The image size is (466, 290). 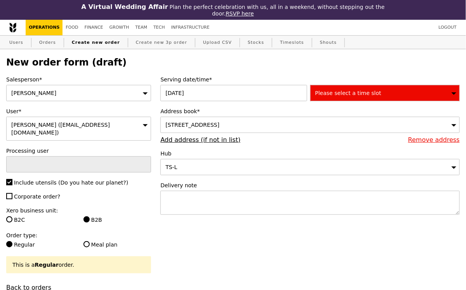 What do you see at coordinates (40, 220) in the screenshot?
I see `label: B2C` at bounding box center [40, 220].